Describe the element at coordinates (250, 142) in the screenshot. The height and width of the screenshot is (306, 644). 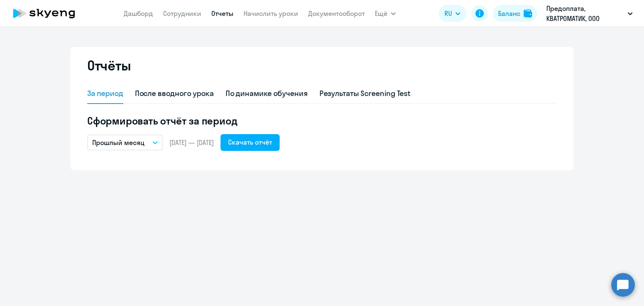
I see `div: Скачать отчёт` at that location.